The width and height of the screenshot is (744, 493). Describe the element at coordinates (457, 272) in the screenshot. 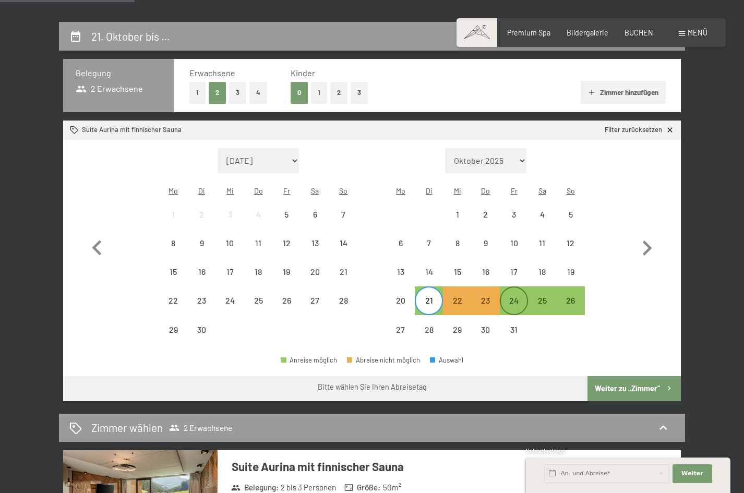

I see `div: Wed Oct 15 2025` at that location.